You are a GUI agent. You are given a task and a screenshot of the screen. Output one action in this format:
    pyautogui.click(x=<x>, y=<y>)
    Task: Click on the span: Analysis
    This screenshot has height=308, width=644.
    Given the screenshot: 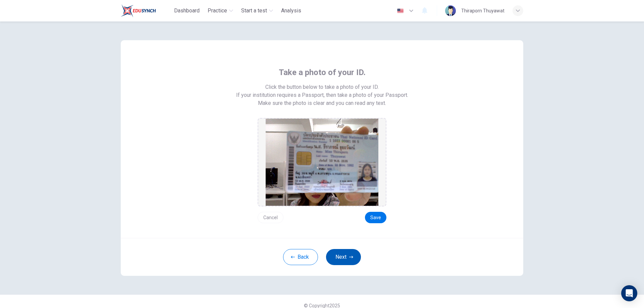 What is the action you would take?
    pyautogui.click(x=291, y=11)
    